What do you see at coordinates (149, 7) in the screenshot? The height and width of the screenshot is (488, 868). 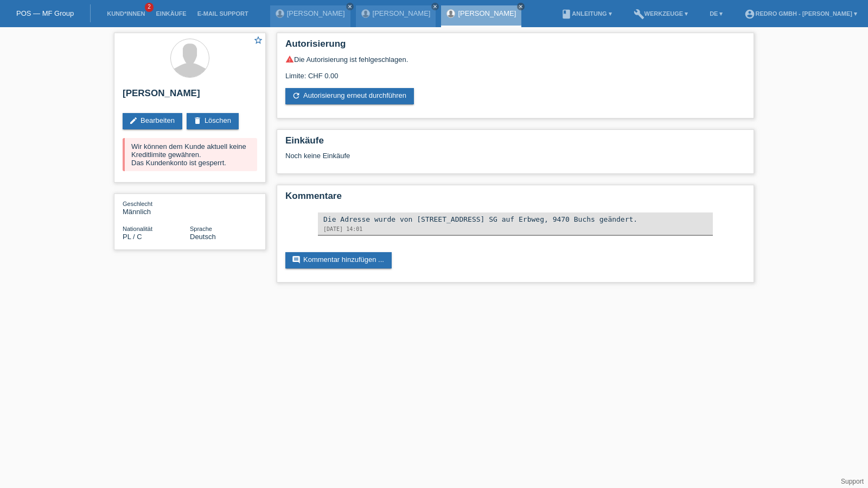 I see `span: 2` at bounding box center [149, 7].